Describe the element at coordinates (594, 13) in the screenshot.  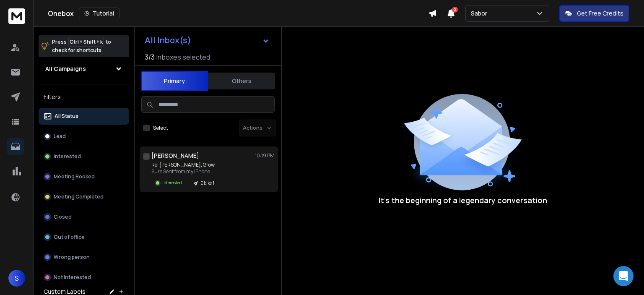
I see `button: Get Free Credits` at that location.